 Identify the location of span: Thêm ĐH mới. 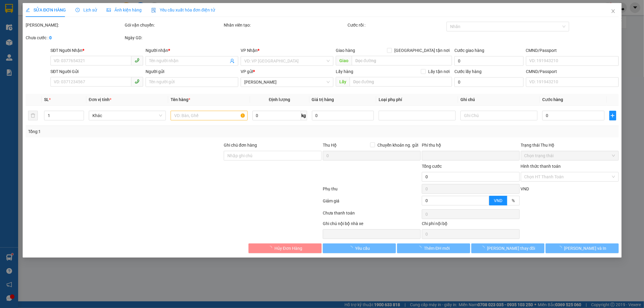
(436, 248).